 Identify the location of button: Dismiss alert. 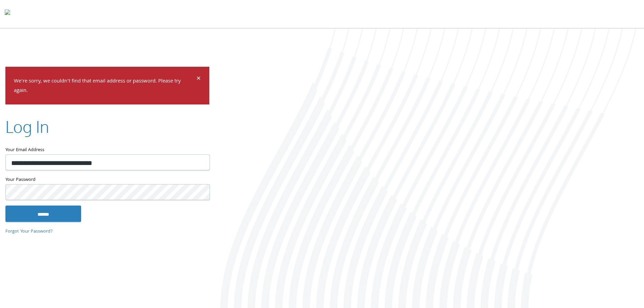
(198, 79).